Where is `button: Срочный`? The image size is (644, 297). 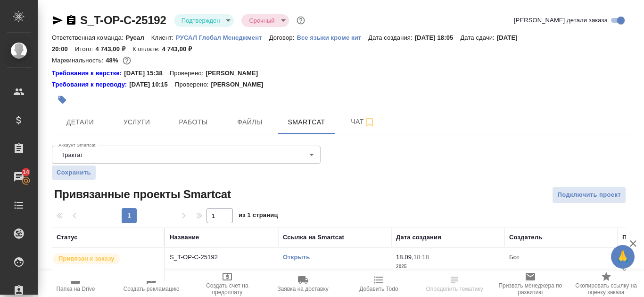
button: Срочный is located at coordinates (261, 20).